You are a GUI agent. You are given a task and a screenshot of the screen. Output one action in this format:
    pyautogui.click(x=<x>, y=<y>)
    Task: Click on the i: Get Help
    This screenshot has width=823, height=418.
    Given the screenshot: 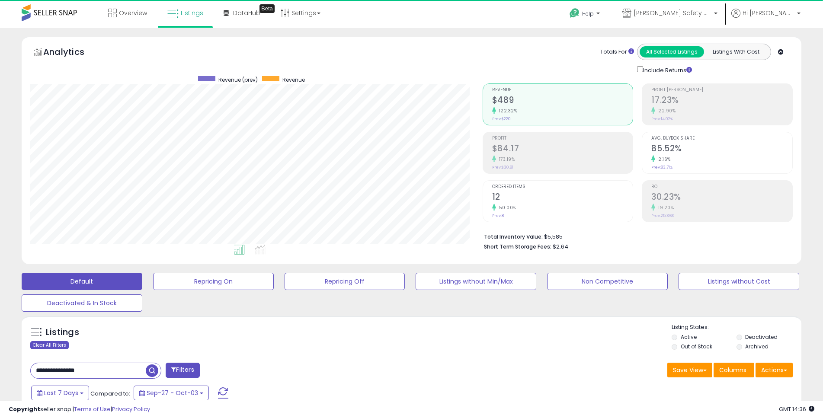 What is the action you would take?
    pyautogui.click(x=574, y=13)
    